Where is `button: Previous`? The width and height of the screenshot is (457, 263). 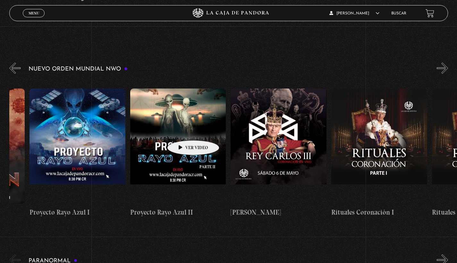
button: Previous is located at coordinates (15, 68).